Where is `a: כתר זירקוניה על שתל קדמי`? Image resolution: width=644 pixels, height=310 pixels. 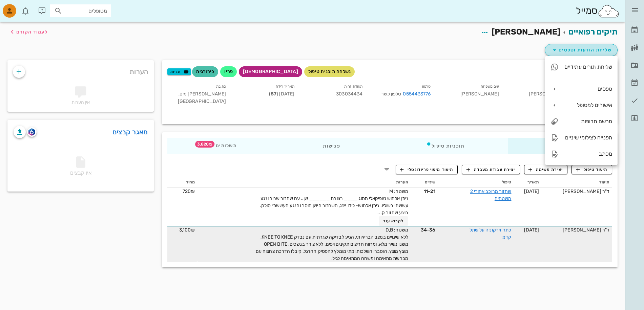
a: כתר זירקוניה על שתל קדמי is located at coordinates (491, 234).